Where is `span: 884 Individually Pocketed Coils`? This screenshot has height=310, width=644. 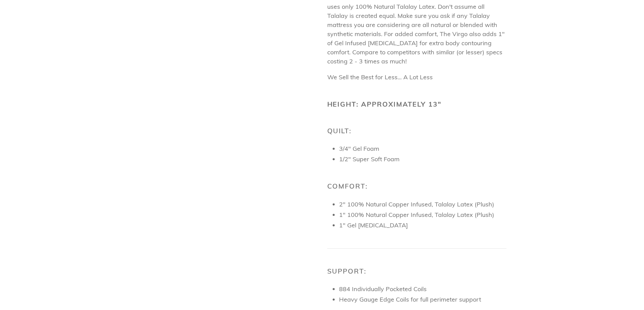
span: 884 Individually Pocketed Coils is located at coordinates (382, 289).